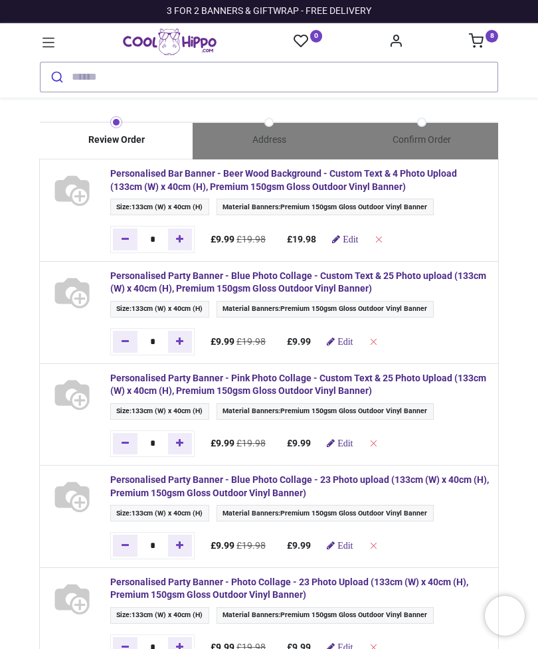 The height and width of the screenshot is (649, 538). Describe the element at coordinates (56, 77) in the screenshot. I see `button: Submit` at that location.